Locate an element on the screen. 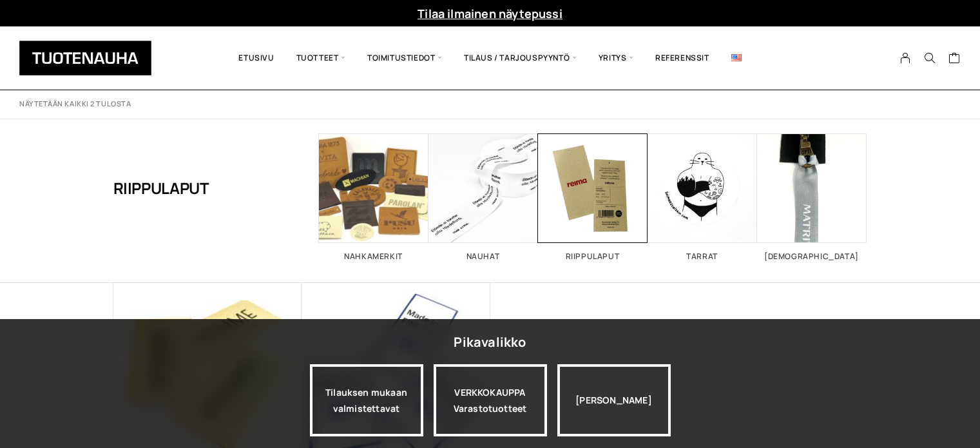 This screenshot has width=980, height=448. span: Toimitustiedot is located at coordinates (405, 58).